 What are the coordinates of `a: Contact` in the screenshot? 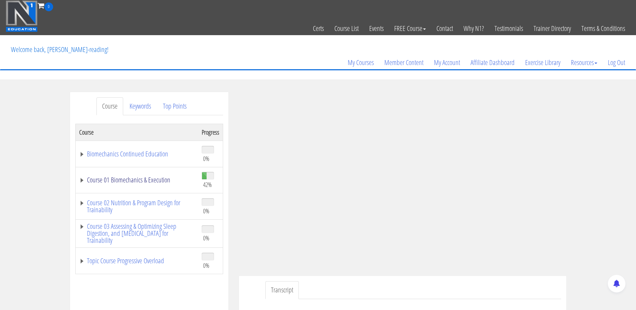 It's located at (444, 28).